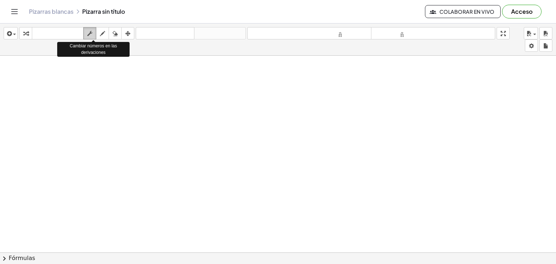  Describe the element at coordinates (22, 258) in the screenshot. I see `font: Fórmulas` at that location.